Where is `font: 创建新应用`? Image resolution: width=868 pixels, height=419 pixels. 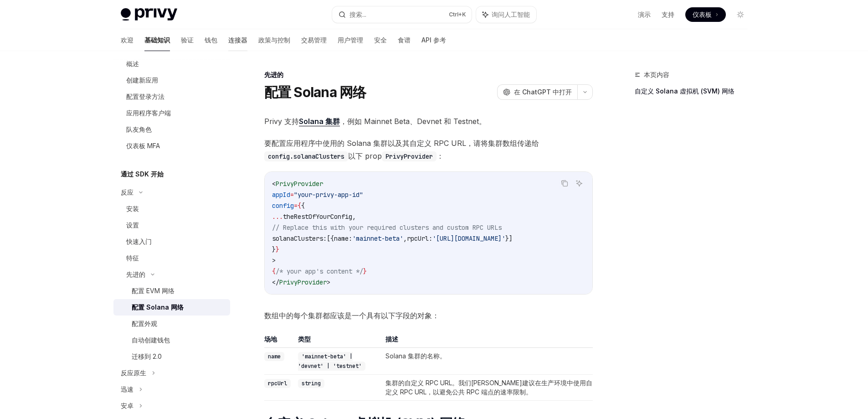 font: 创建新应用 is located at coordinates (142, 80).